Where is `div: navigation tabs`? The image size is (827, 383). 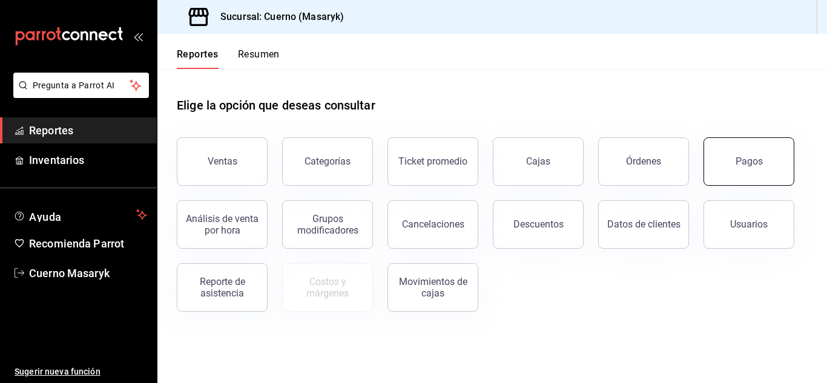 div: navigation tabs is located at coordinates (228, 59).